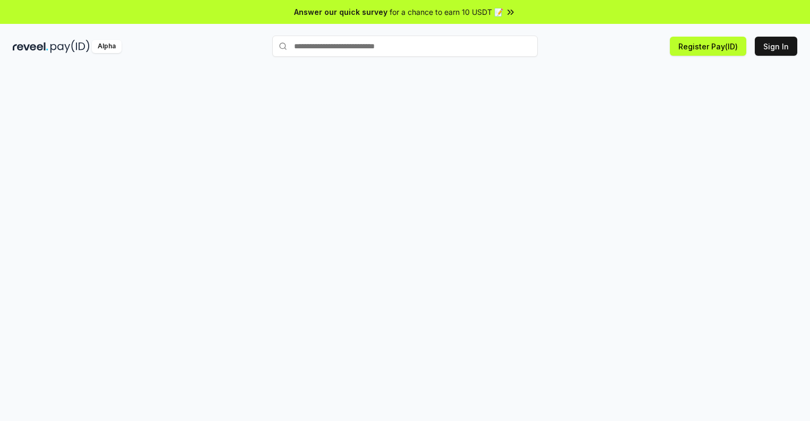 This screenshot has height=421, width=810. Describe the element at coordinates (708, 46) in the screenshot. I see `button: Register Pay(ID)` at that location.